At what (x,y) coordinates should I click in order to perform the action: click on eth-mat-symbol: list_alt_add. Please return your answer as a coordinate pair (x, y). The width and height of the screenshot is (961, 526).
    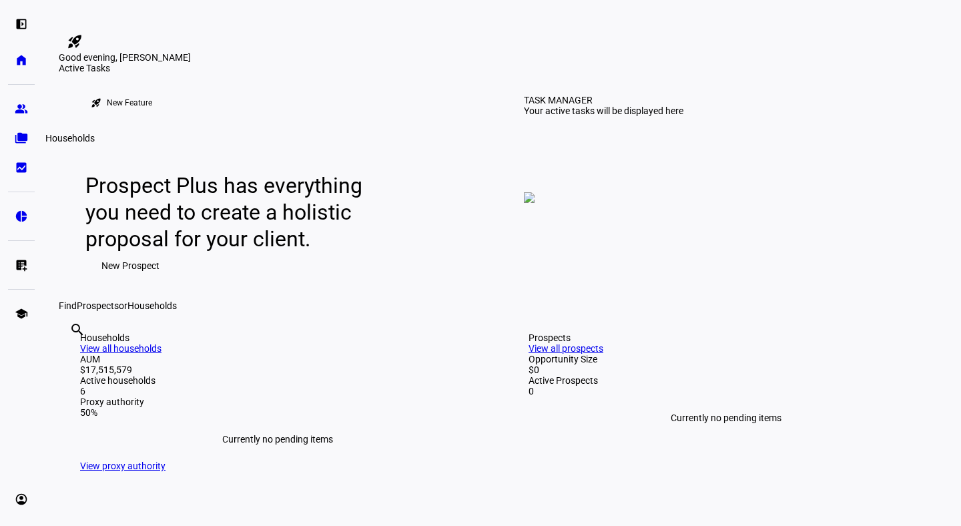
    Looking at the image, I should click on (21, 265).